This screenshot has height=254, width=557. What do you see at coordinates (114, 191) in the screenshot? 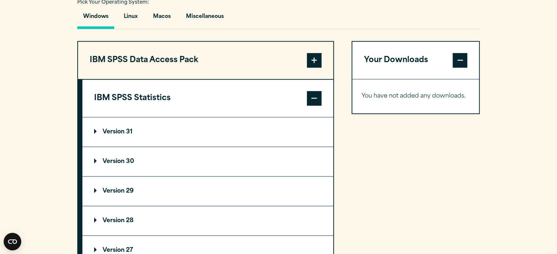
I see `p: Version 29` at bounding box center [114, 191].